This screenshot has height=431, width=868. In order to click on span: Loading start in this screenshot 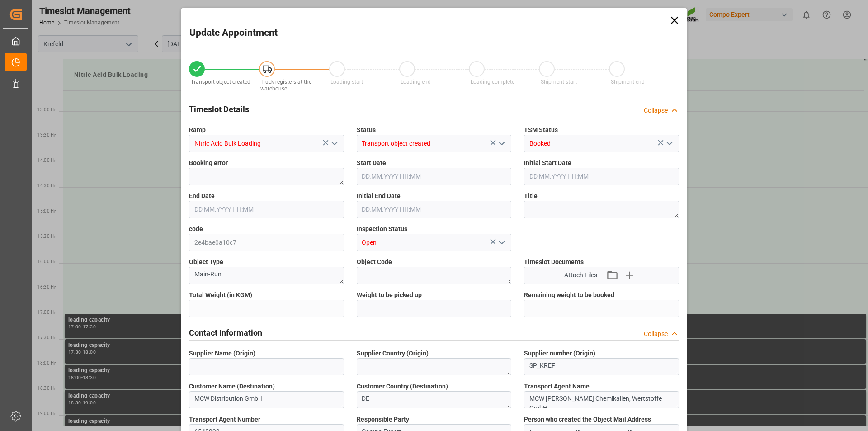, I will do `click(347, 82)`.